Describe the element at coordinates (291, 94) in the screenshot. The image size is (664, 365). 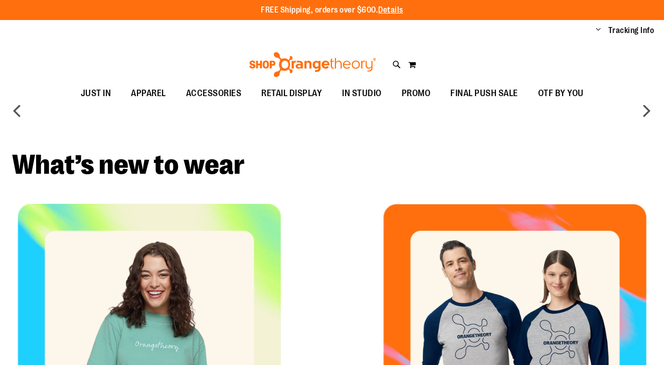
I see `a: RETAIL DISPLAY` at that location.